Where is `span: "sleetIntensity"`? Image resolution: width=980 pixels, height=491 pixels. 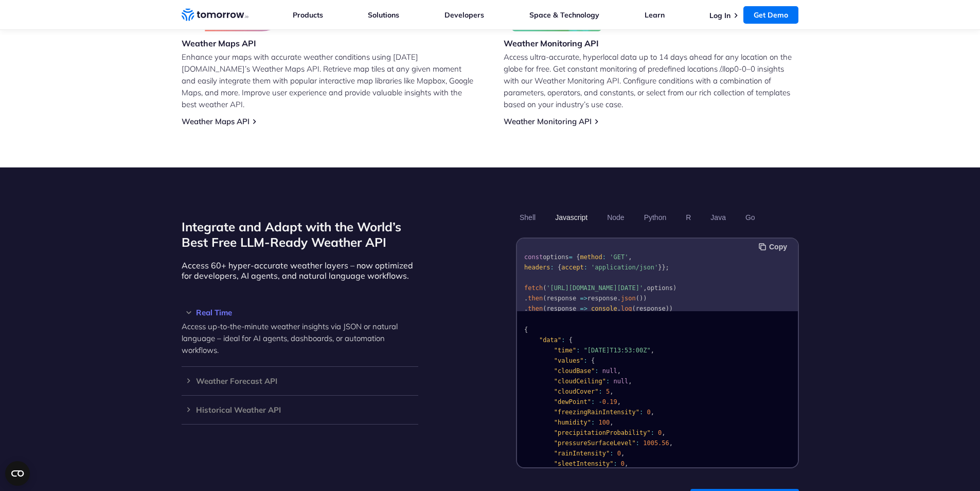 span: "sleetIntensity" is located at coordinates (584, 464).